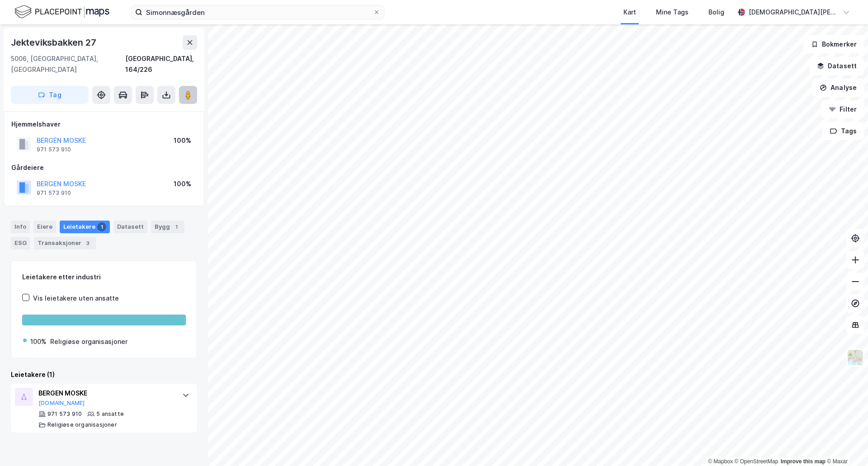 This screenshot has width=868, height=466. I want to click on img: logo.f888ab2527a4732fd821a326f86c7f29.svg, so click(62, 12).